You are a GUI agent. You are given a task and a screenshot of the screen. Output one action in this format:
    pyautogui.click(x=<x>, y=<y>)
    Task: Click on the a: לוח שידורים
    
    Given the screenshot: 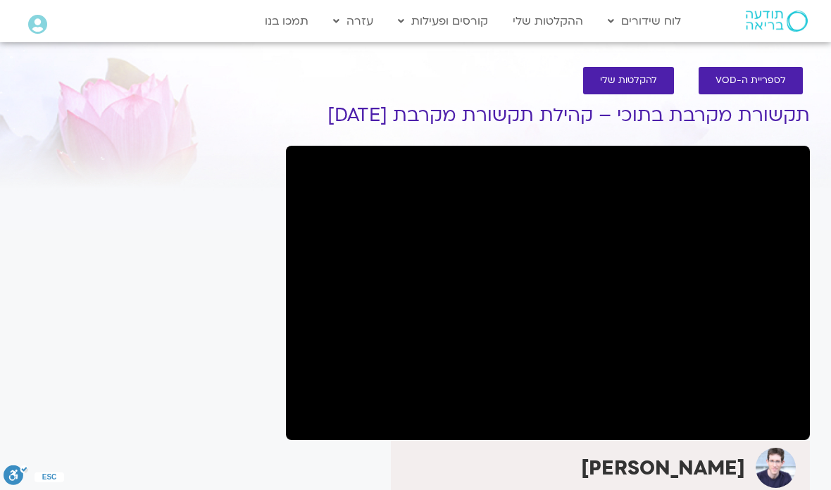 What is the action you would take?
    pyautogui.click(x=644, y=21)
    